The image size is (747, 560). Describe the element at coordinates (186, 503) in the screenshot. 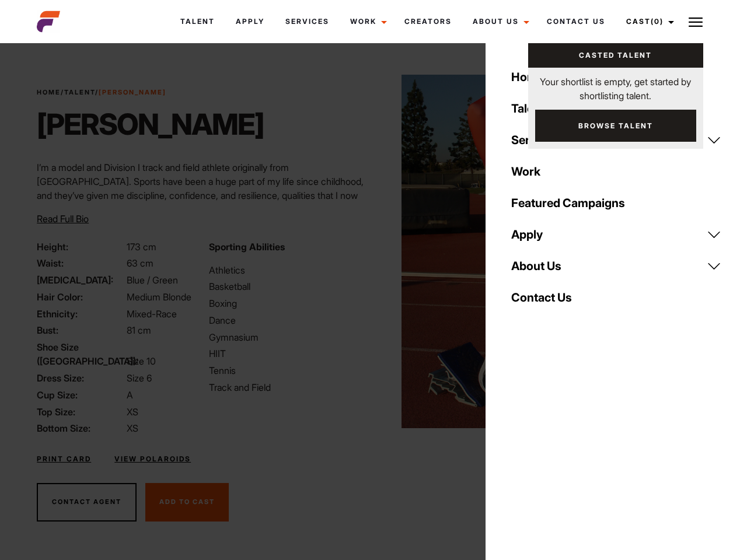

I see `button: Add To Cast` at that location.